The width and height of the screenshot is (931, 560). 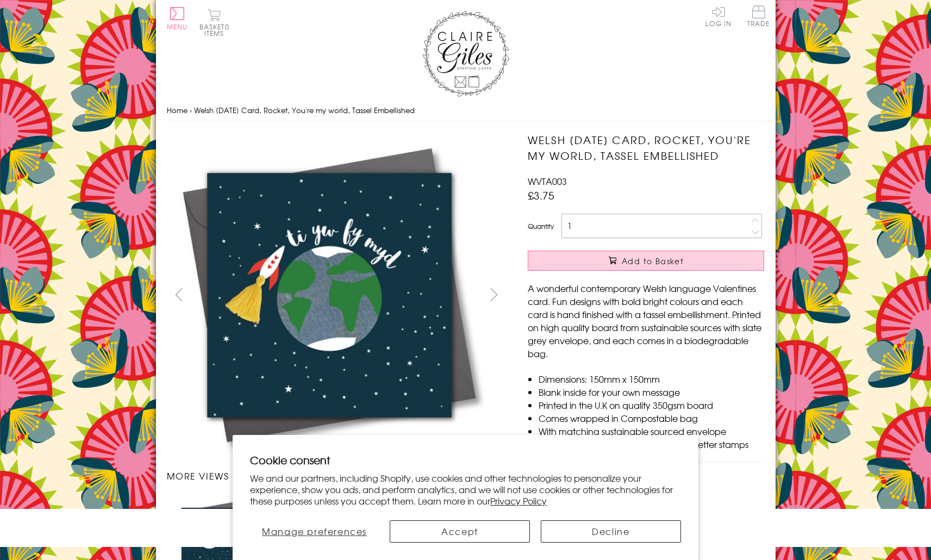 I want to click on li: With matching sustainable sourced envelope, so click(x=652, y=431).